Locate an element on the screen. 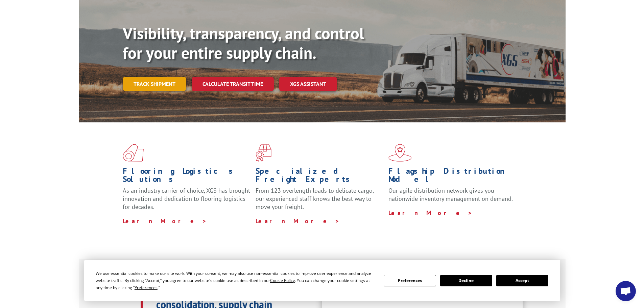  div: We use essential cookies to make our site work. With your consent, we may also use non-essential ... is located at coordinates (235, 281).